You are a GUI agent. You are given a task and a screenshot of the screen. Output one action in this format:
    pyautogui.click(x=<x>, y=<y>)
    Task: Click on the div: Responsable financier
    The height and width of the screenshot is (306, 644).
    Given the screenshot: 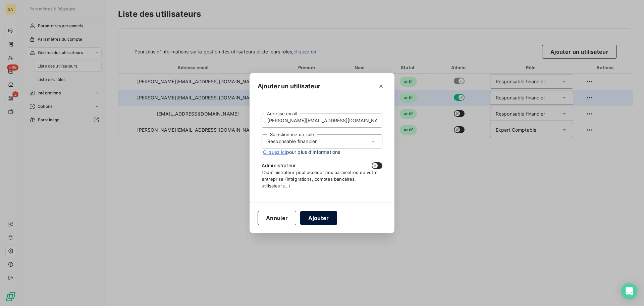 What is the action you would take?
    pyautogui.click(x=292, y=142)
    